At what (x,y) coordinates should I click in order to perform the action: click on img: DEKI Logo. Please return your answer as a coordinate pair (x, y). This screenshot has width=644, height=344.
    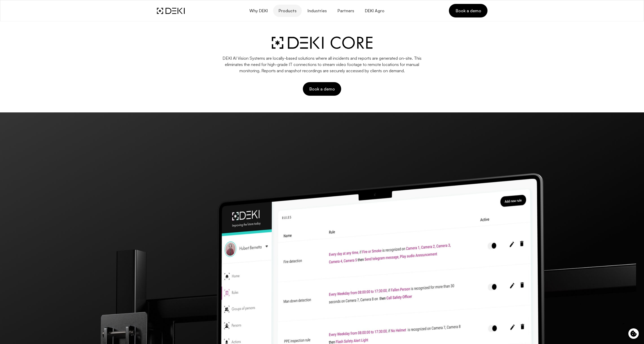
    Looking at the image, I should click on (170, 11).